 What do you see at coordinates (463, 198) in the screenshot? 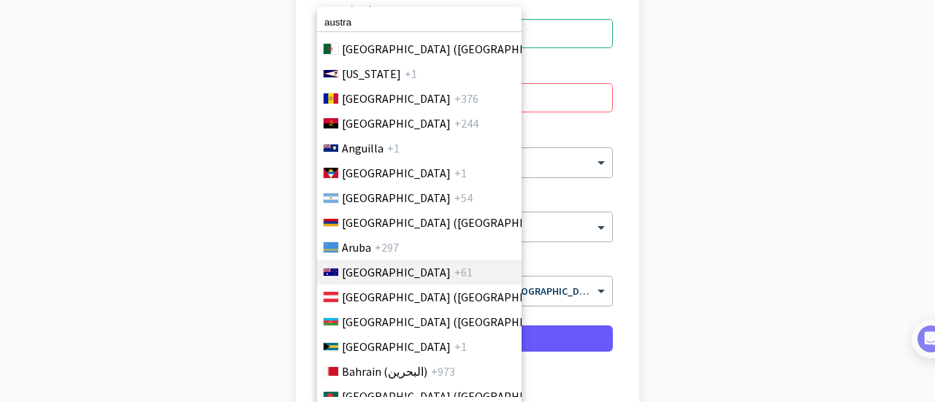
I see `span: +54` at bounding box center [463, 198].